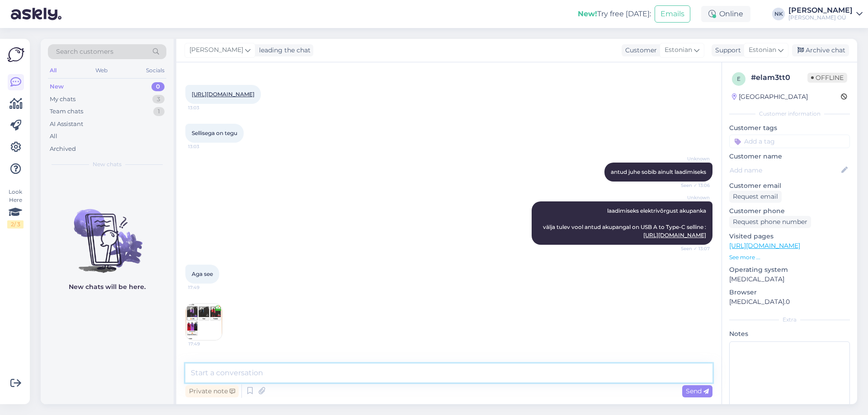  Describe the element at coordinates (820, 50) in the screenshot. I see `div: Archive chat` at that location.